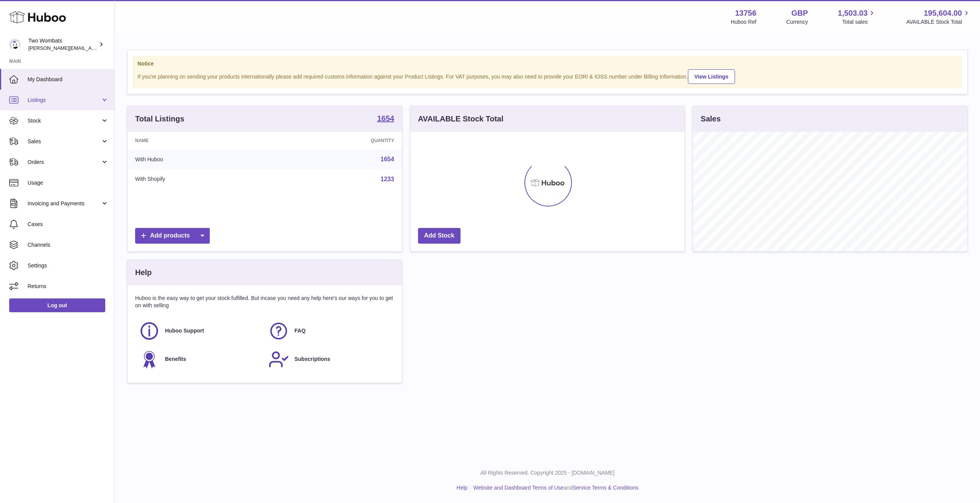 This screenshot has width=980, height=503. Describe the element at coordinates (462, 487) in the screenshot. I see `a: Help` at that location.